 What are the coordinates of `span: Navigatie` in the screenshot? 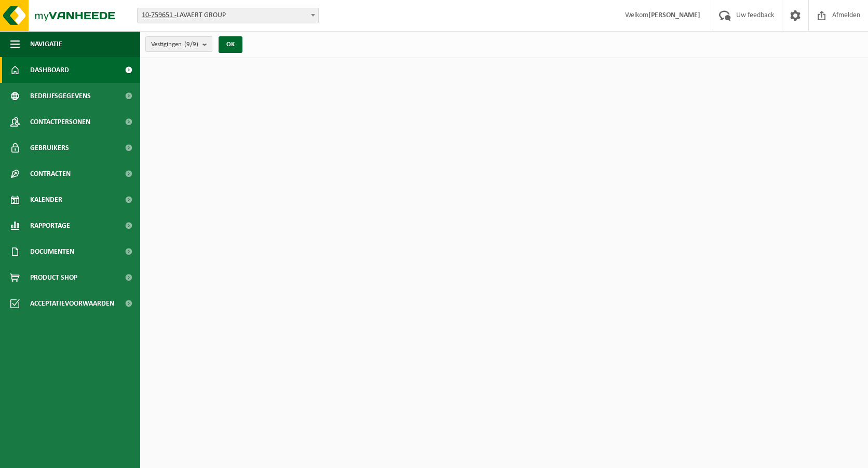 It's located at (46, 44).